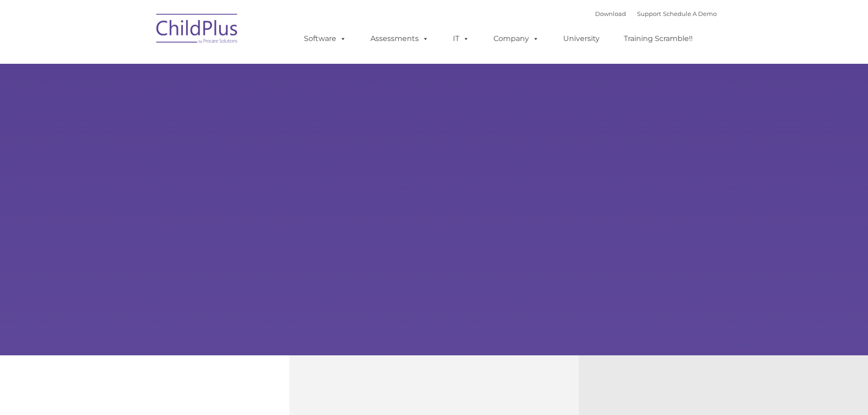  I want to click on img: ChildPlus by Procare Solutions, so click(197, 30).